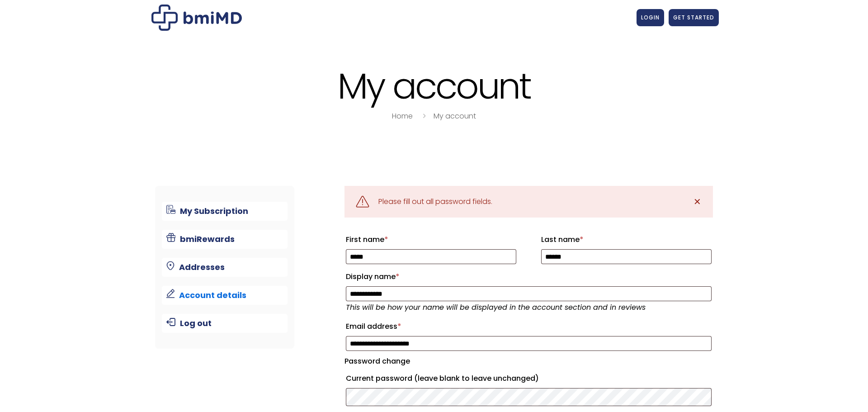 This screenshot has height=412, width=868. What do you see at coordinates (225, 239) in the screenshot?
I see `a: bmiRewards` at bounding box center [225, 239].